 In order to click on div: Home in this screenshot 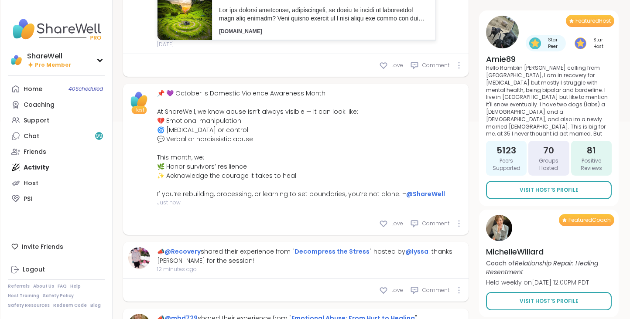, I will do `click(33, 89)`.